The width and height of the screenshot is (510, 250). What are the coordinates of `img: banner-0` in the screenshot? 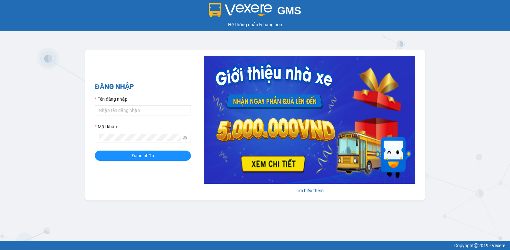 It's located at (309, 120).